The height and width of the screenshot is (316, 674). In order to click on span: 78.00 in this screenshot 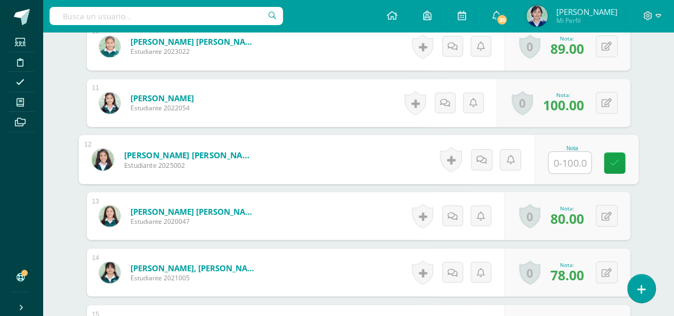, I will do `click(567, 275)`.